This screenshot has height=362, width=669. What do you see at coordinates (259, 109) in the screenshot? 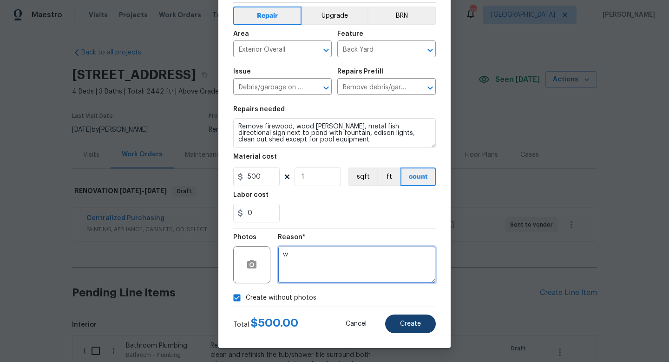
I see `h5: Repairs needed` at bounding box center [259, 109].